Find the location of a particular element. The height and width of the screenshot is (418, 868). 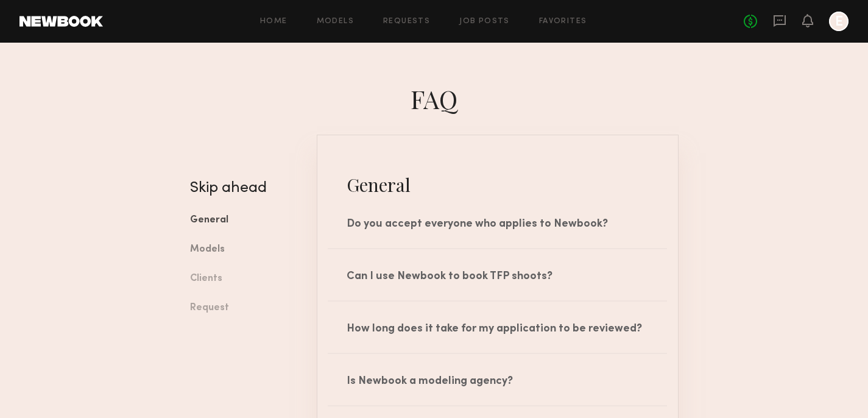

div: Can I use Newbook to book TFP shoots? is located at coordinates (497, 275).